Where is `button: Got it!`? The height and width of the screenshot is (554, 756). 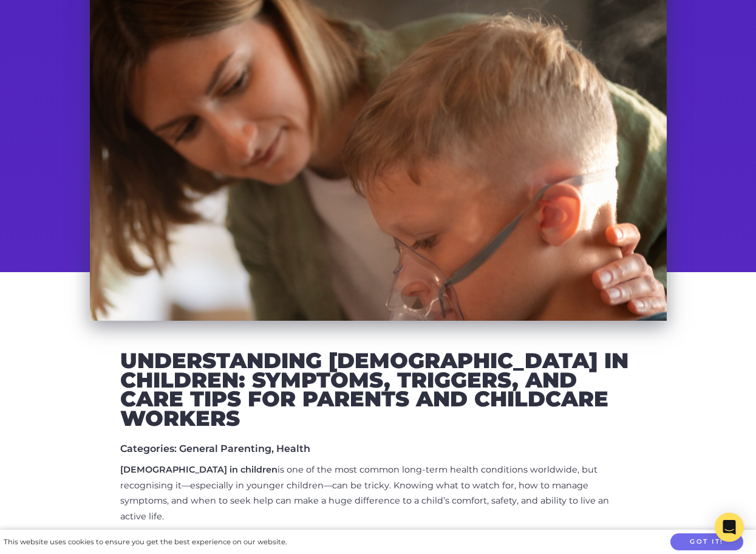
button: Got it! is located at coordinates (707, 542).